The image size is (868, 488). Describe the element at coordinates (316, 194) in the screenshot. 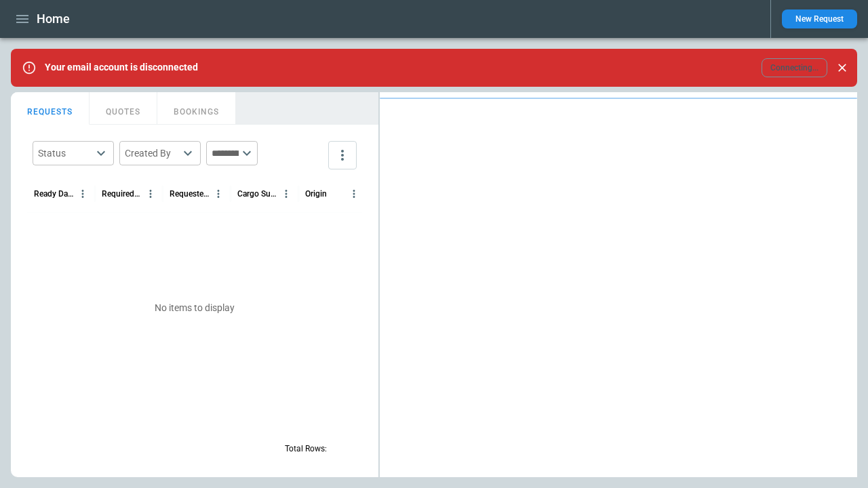

I see `div: Origin` at that location.